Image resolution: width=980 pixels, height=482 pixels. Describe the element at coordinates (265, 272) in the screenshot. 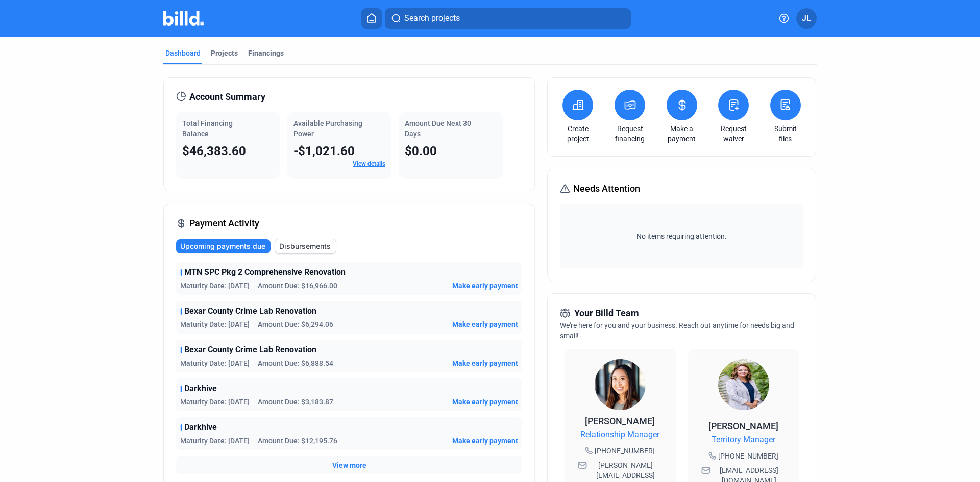

I see `span: MTN SPC Pkg 2 Comprehensive Renovation` at that location.